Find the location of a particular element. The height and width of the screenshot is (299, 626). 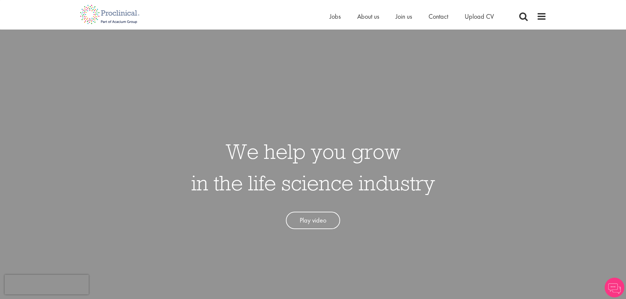

span: Join us is located at coordinates (404, 16).